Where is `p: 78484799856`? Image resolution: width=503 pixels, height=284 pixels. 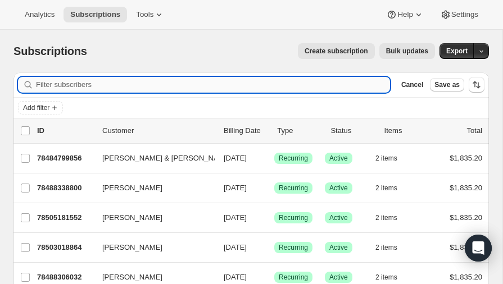 p: 78484799856 is located at coordinates (65, 158).